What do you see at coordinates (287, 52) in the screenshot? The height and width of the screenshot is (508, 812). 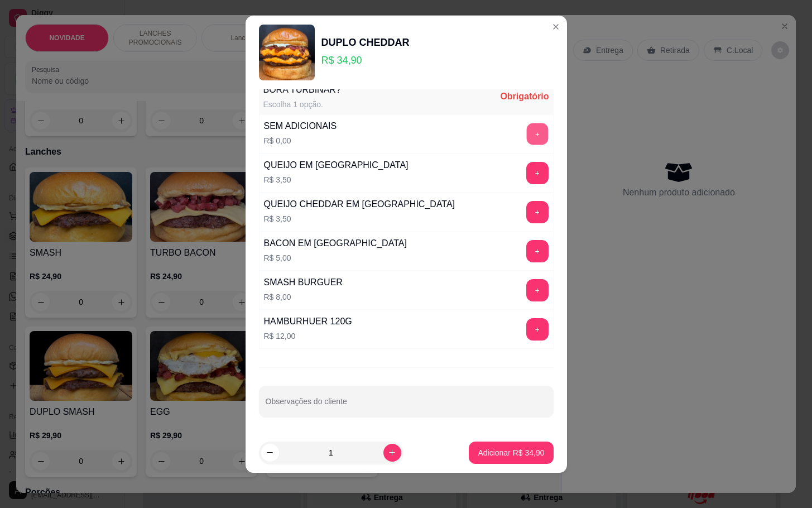 I see `img: product-image` at bounding box center [287, 52].